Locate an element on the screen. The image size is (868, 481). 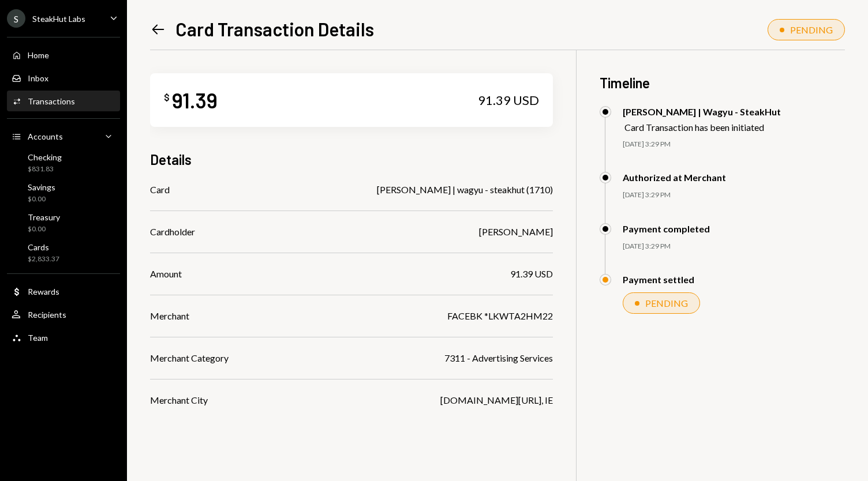
div: SteakHut Labs is located at coordinates (59, 19).